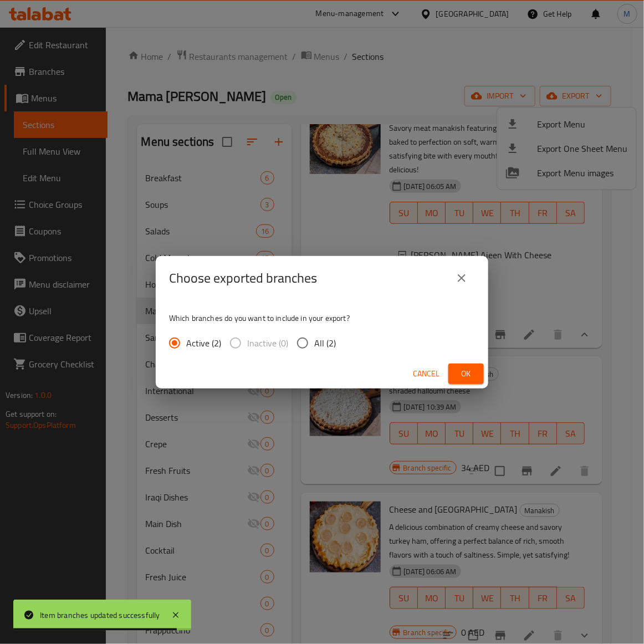  I want to click on div: Item branches updated successfully, so click(100, 615).